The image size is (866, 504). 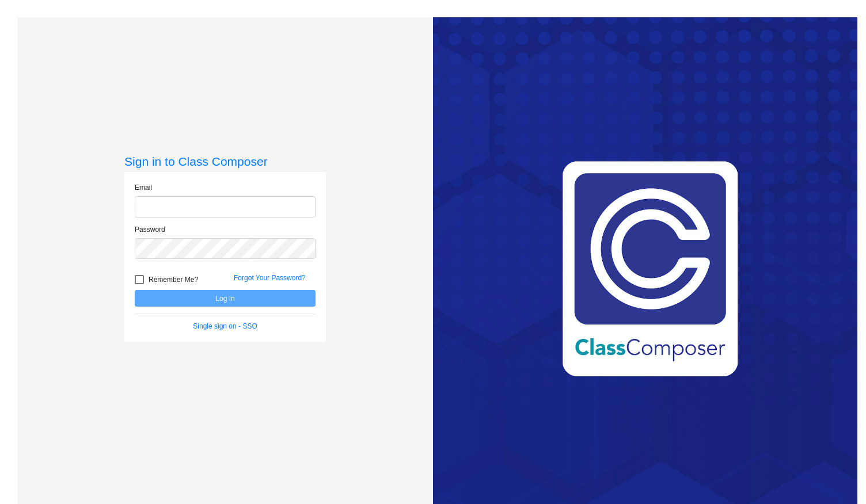 I want to click on h3: Sign in to Class Composer, so click(x=226, y=162).